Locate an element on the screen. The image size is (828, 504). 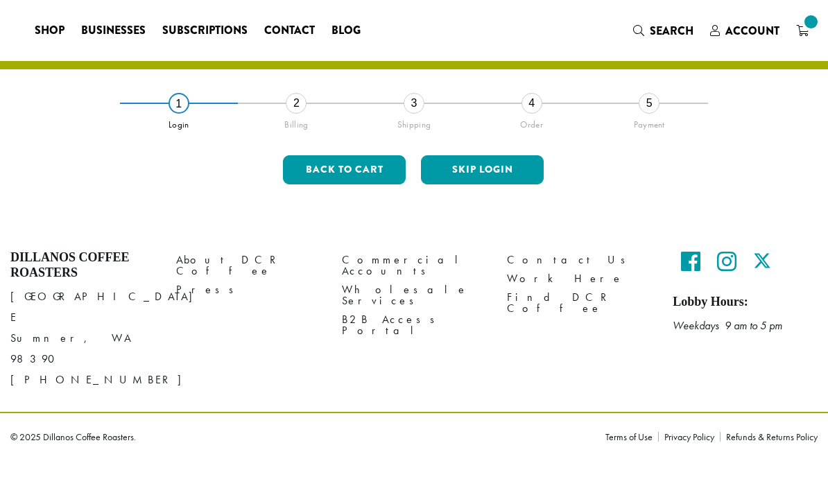
p: © 2025 Dillanos Coffee Roasters. is located at coordinates (297, 437).